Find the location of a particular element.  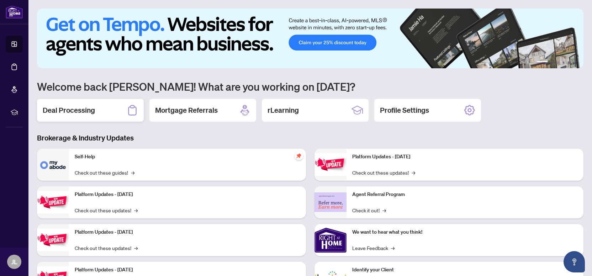

img: logo is located at coordinates (14, 12).